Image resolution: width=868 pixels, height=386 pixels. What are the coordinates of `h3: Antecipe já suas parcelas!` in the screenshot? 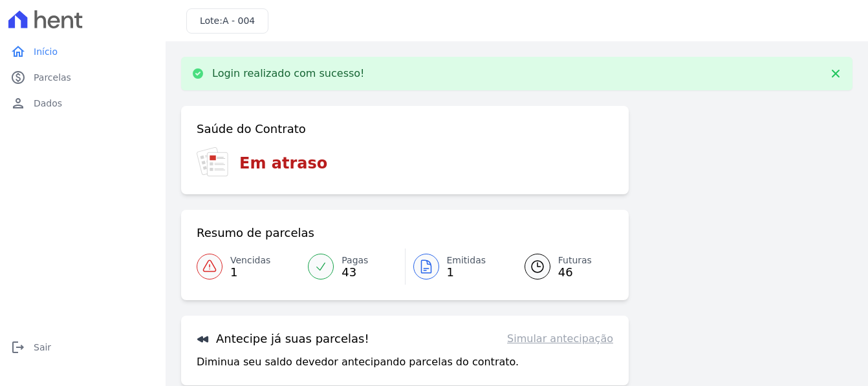 It's located at (282, 339).